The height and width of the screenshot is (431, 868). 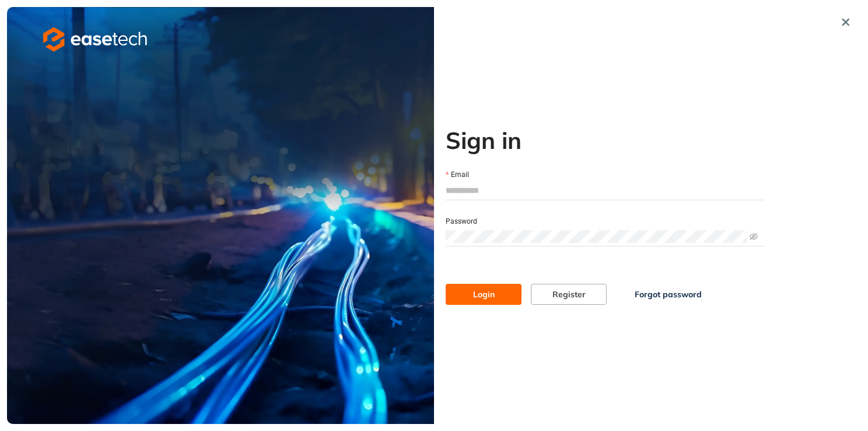 I want to click on img: cover image, so click(x=221, y=215).